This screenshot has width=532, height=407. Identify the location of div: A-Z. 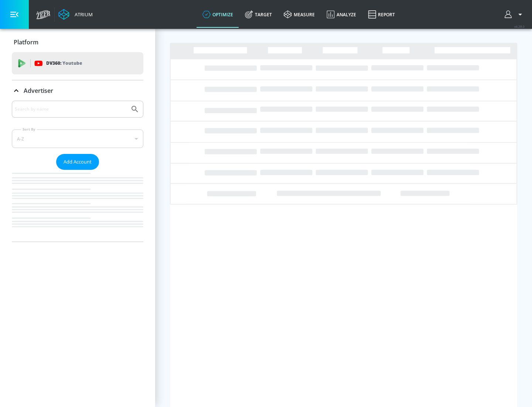
(78, 139).